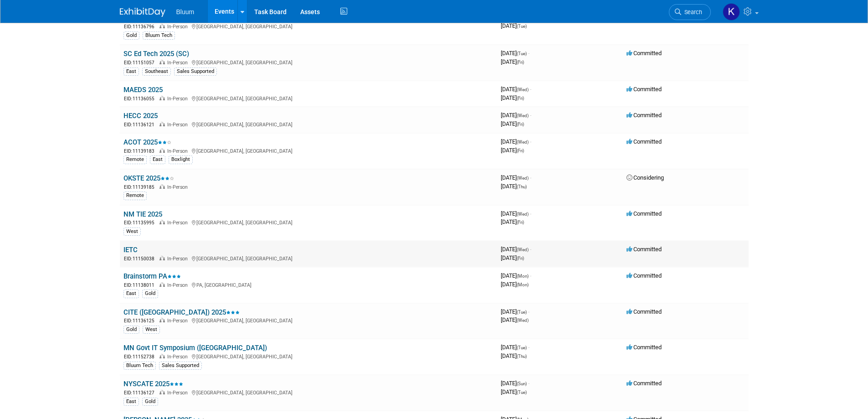 The image size is (868, 419). Describe the element at coordinates (141, 125) in the screenshot. I see `span: EID: 11136121` at that location.